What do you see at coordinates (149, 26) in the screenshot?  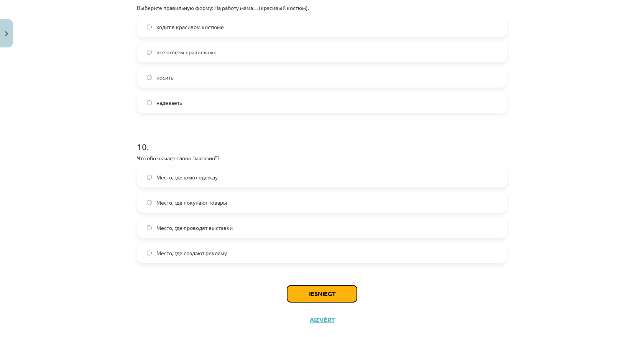 I see `input: ходит в красивом костюме` at bounding box center [149, 26].